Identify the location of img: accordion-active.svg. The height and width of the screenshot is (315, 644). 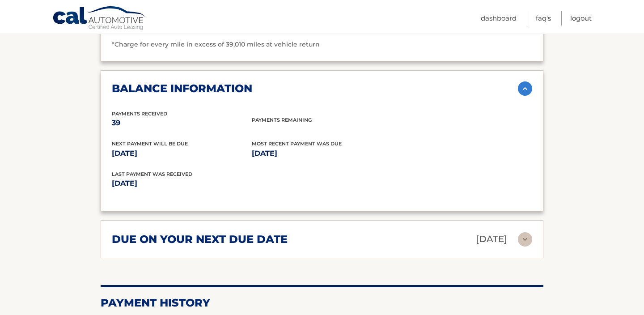
(526, 89).